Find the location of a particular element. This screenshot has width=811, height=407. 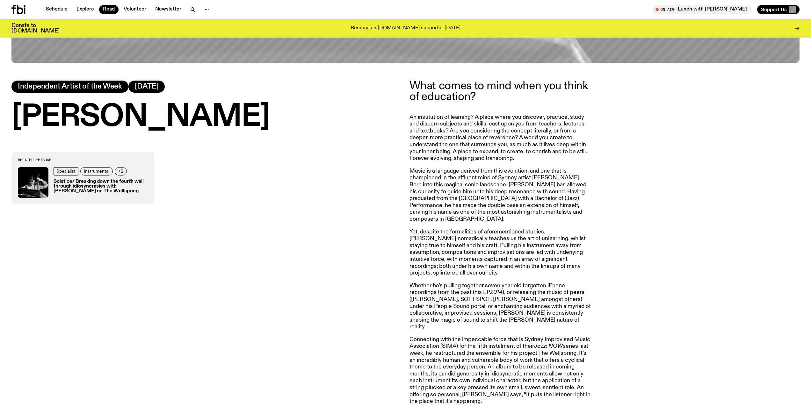

span: Tune in live is located at coordinates (704, 9).